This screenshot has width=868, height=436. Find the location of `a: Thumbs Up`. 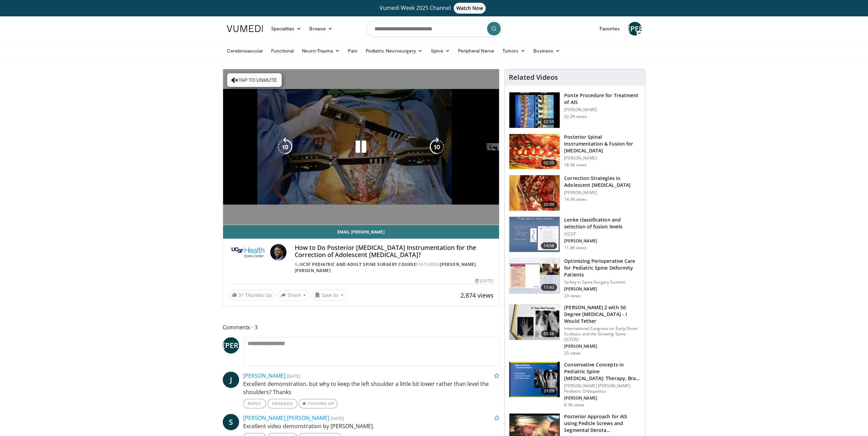

a: Thumbs Up is located at coordinates (318, 404).